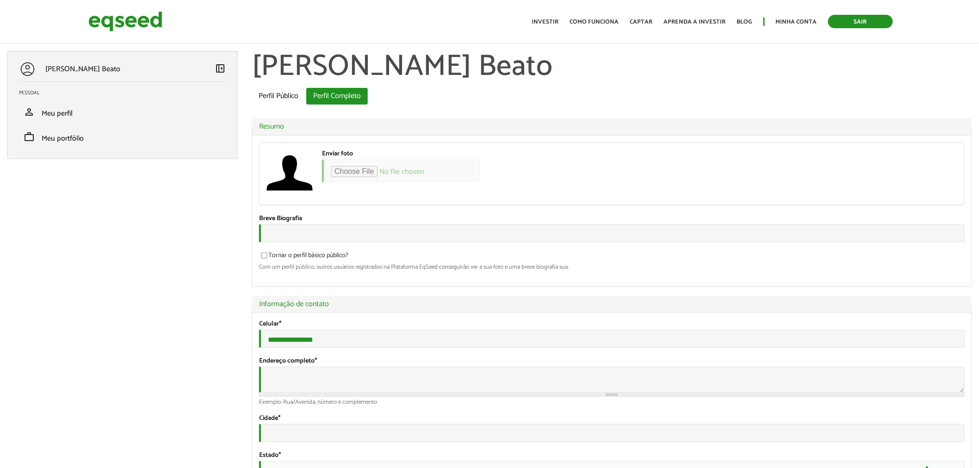 The image size is (979, 468). What do you see at coordinates (270, 419) in the screenshot?
I see `label: Cidade` at bounding box center [270, 419].